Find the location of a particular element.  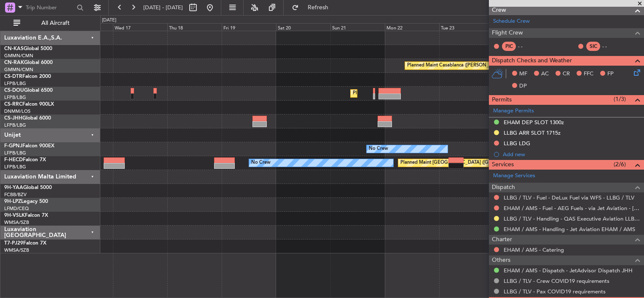

span: Dispatch is located at coordinates (503, 187).